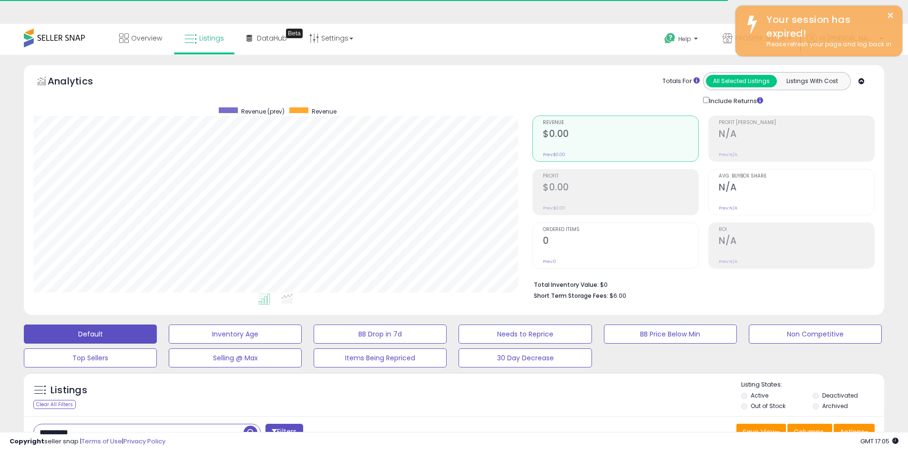  Describe the element at coordinates (525, 358) in the screenshot. I see `button: 30 Day Decrease` at that location.